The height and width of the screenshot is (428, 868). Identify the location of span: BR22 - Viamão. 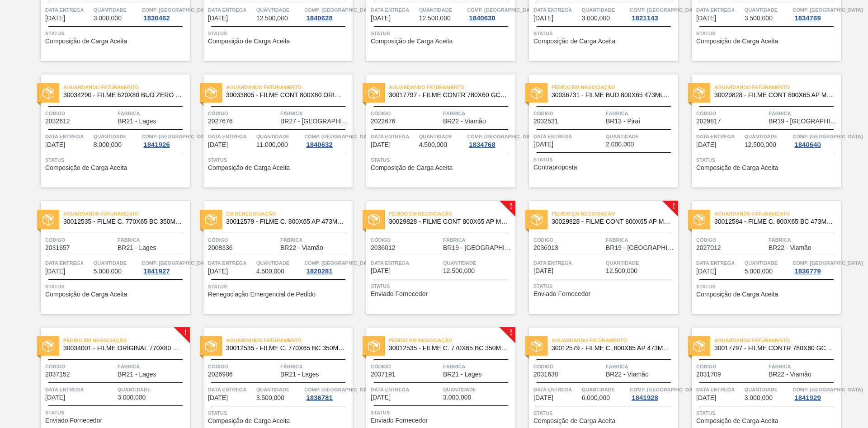
(464, 121).